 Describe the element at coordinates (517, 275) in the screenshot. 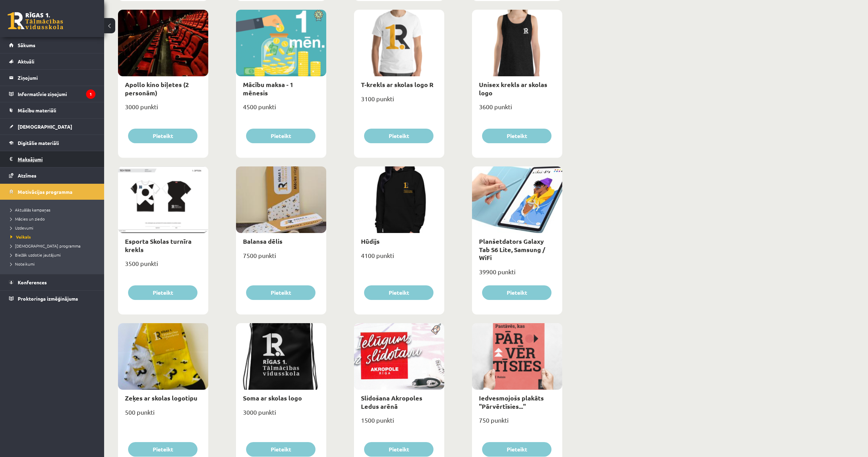

I see `div: 39900 punkti` at that location.